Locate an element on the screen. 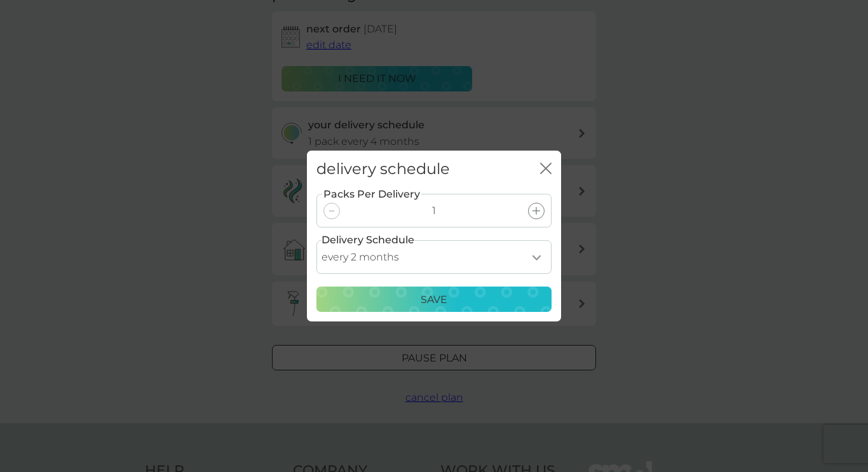  p: Save is located at coordinates (434, 300).